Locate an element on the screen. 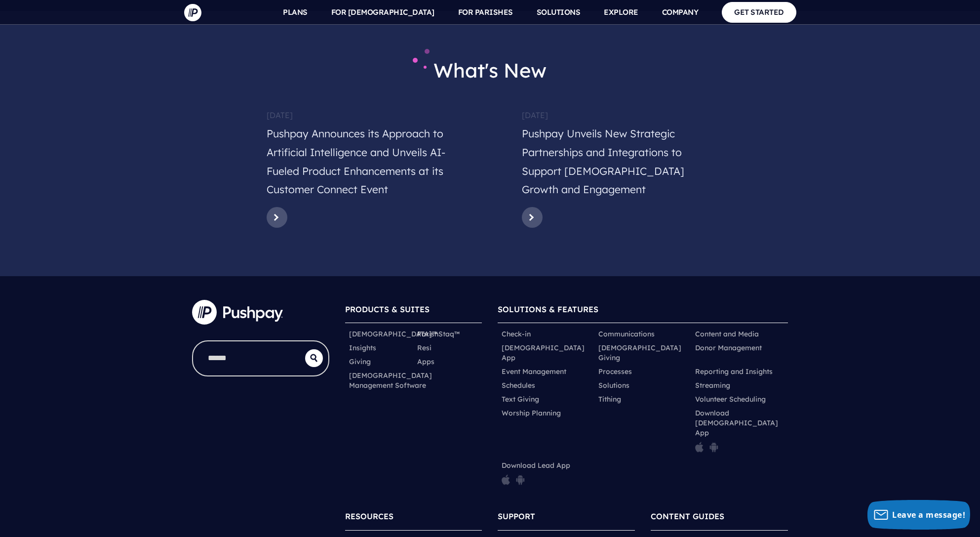 This screenshot has height=537, width=980. li: Download Lead App is located at coordinates (546, 475).